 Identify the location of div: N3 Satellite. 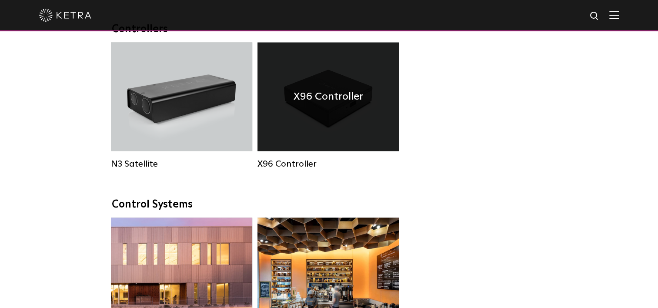
(181, 164).